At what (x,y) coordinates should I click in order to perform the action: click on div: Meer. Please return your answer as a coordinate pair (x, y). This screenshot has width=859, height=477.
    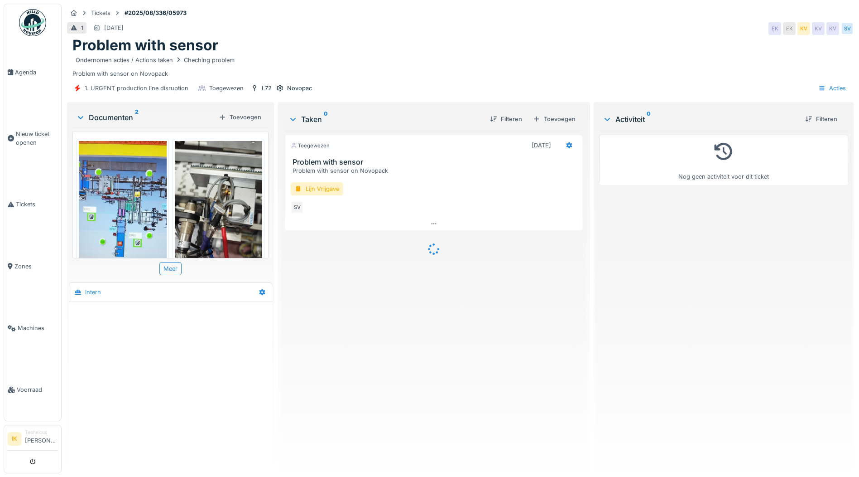
    Looking at the image, I should click on (170, 268).